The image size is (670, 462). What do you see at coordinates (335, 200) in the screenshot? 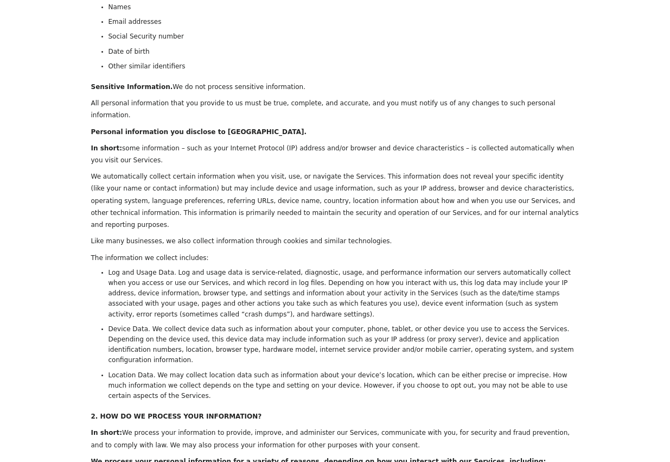
I see `span: We automatically collect certain information when you visit, use, or navigate the Services. This ...` at bounding box center [335, 200].